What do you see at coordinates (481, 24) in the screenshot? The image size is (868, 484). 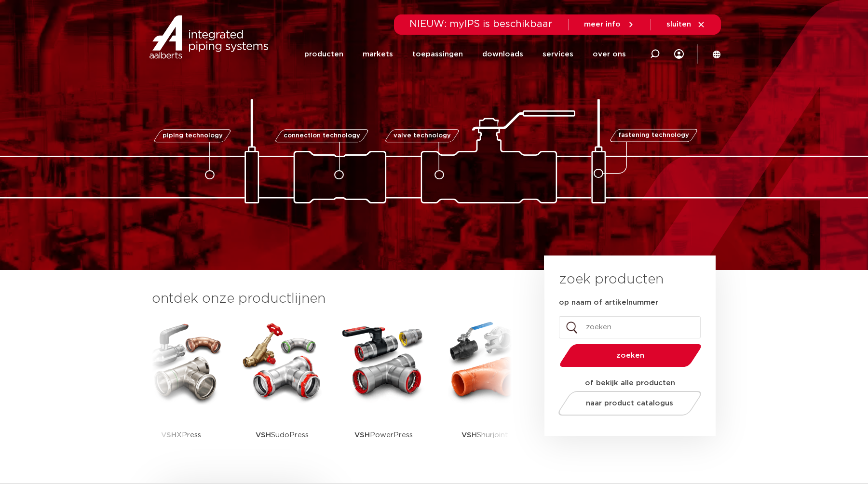 I see `span: NIEUW: myIPS is beschikbaar` at bounding box center [481, 24].